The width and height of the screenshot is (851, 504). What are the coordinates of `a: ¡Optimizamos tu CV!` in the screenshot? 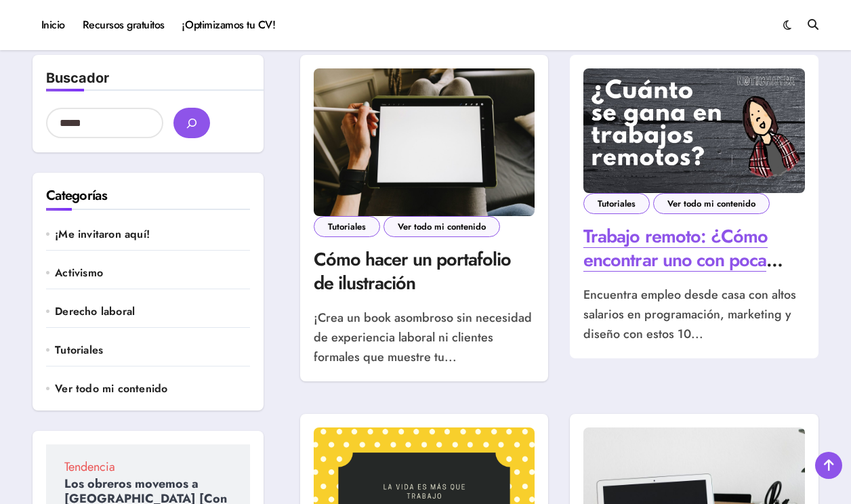 It's located at (229, 25).